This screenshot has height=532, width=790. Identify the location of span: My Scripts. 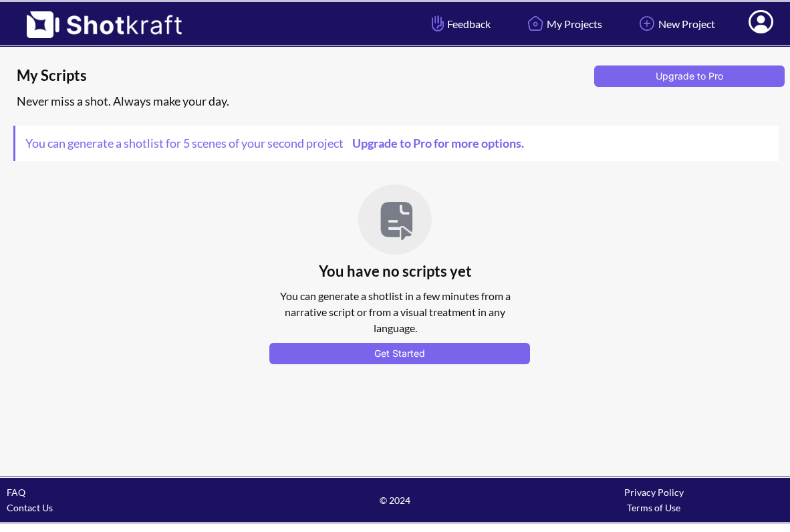
(303, 76).